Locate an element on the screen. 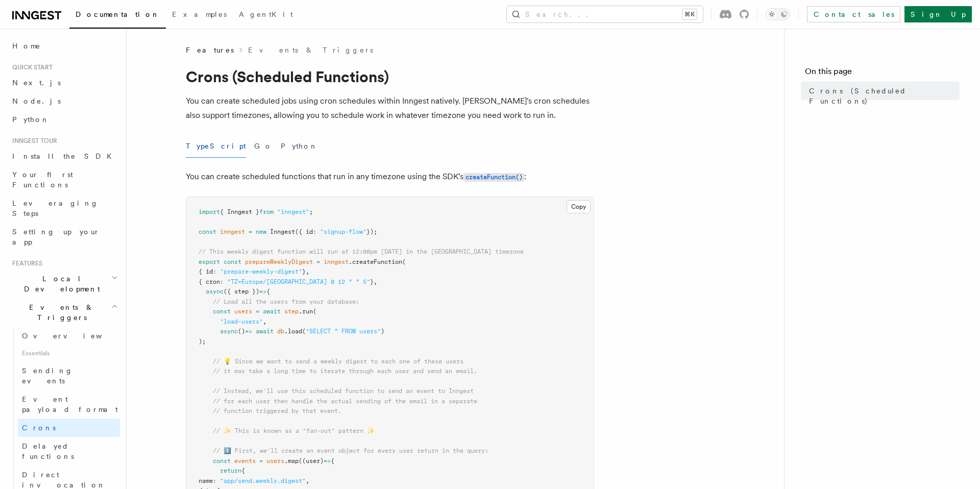 The width and height of the screenshot is (980, 489). a: Examples is located at coordinates (199, 15).